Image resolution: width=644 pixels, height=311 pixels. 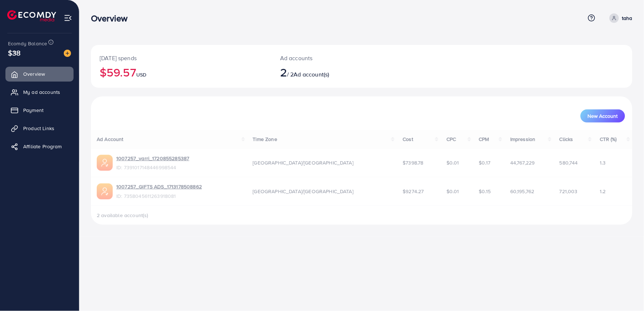 I want to click on span: My ad accounts, so click(x=41, y=92).